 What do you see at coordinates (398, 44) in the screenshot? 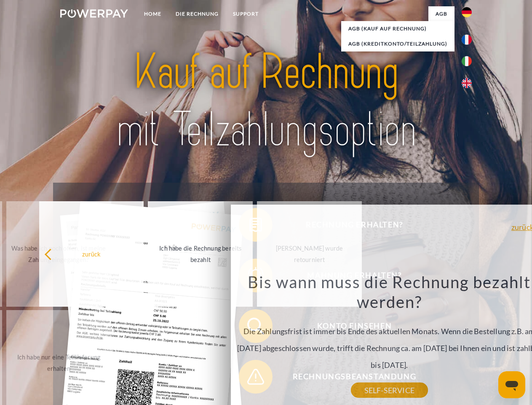
I see `a: AGB (Kreditkonto/Teilzahlung)` at bounding box center [398, 44].